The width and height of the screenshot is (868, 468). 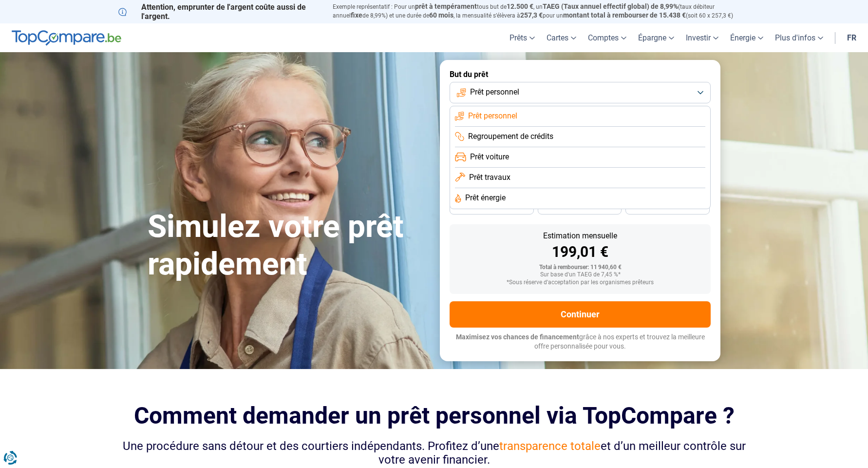 I want to click on div: Total à rembourser: 11 940,60 €, so click(x=580, y=267).